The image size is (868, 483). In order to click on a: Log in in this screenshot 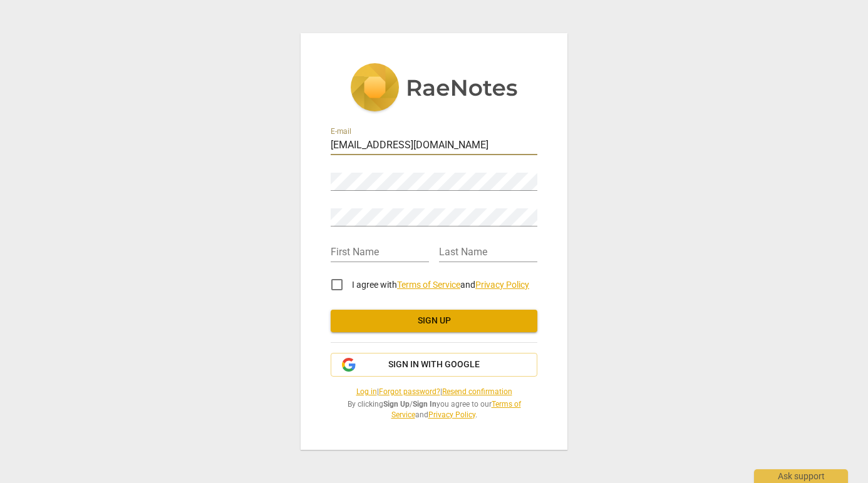, I will do `click(366, 392)`.